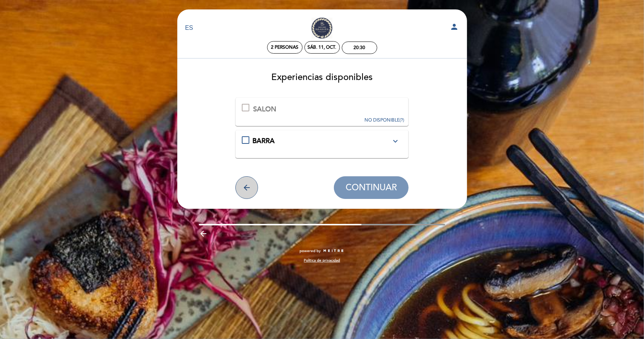  I want to click on a: powered by, so click(322, 251).